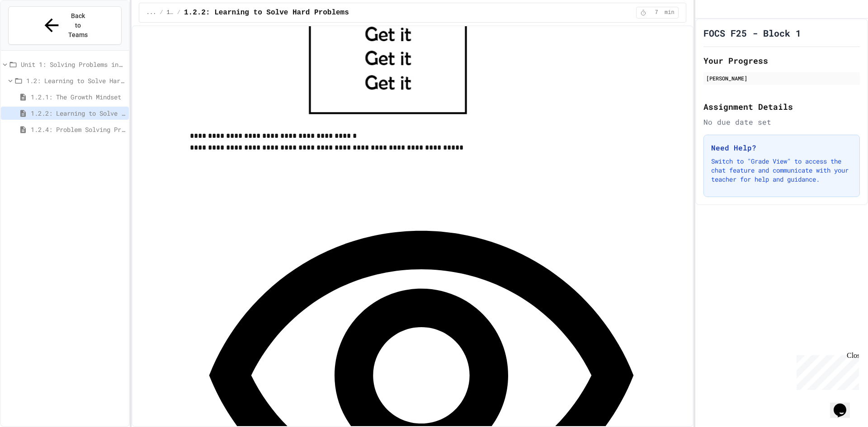 This screenshot has width=868, height=427. Describe the element at coordinates (752, 33) in the screenshot. I see `h1: FOCS F25 - Block 1` at that location.